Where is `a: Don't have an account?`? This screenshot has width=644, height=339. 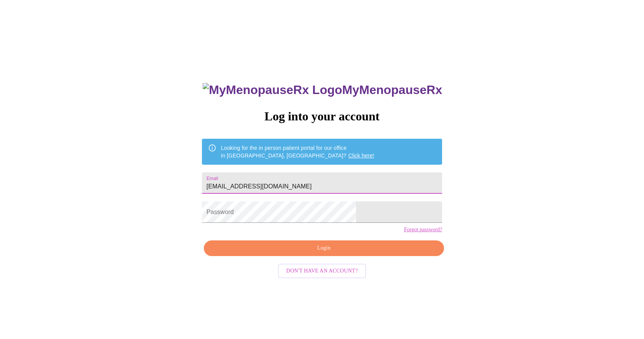 a: Don't have an account? is located at coordinates (322, 270).